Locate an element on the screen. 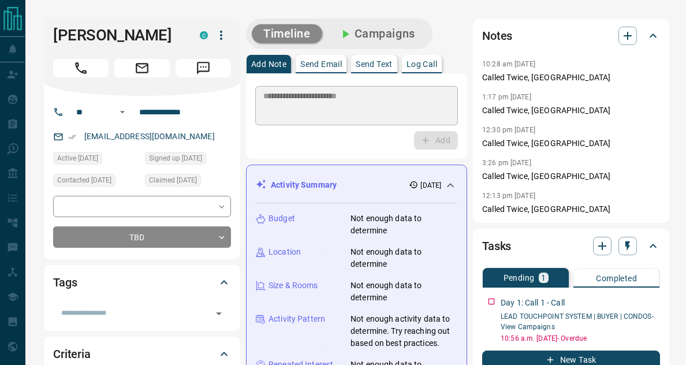  p: Send Text is located at coordinates (374, 64).